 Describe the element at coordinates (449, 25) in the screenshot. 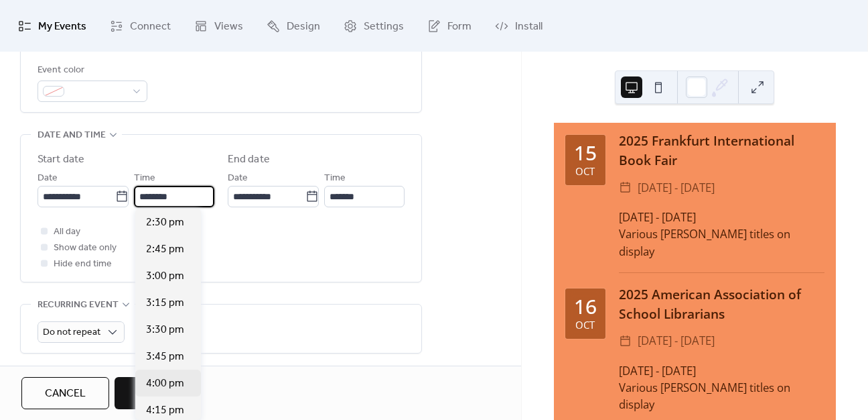

I see `a: Form` at that location.